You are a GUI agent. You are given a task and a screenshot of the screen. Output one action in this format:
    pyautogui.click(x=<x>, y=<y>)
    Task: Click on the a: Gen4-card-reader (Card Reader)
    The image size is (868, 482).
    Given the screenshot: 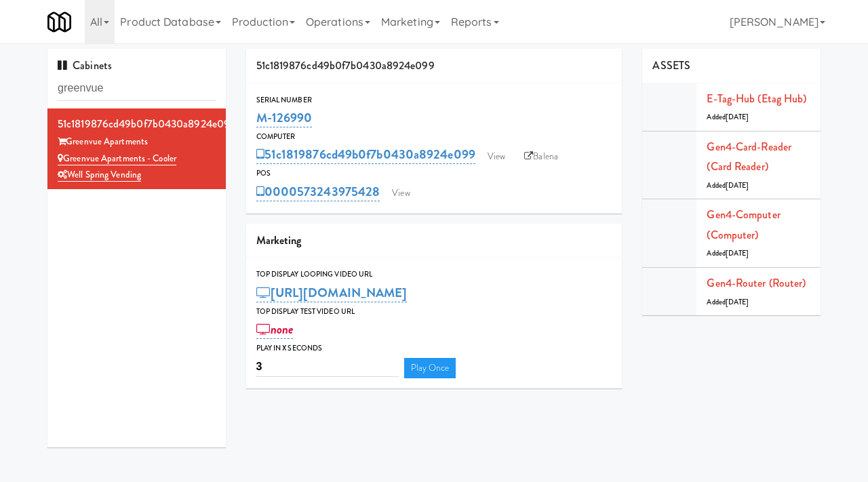 What is the action you would take?
    pyautogui.click(x=749, y=157)
    